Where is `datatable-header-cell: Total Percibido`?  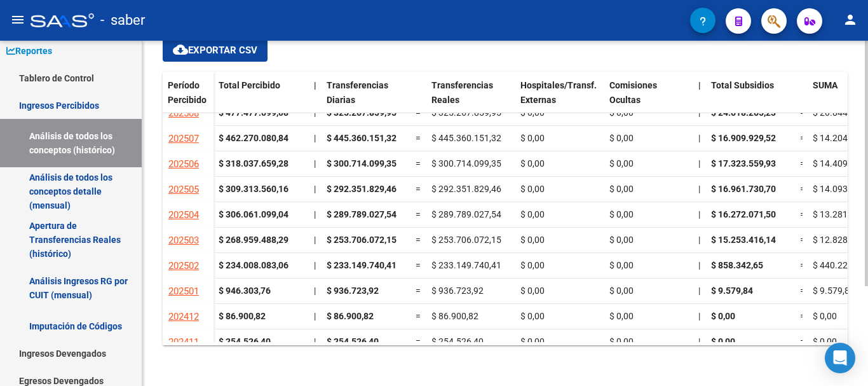
datatable-header-cell: Total Percibido is located at coordinates (261, 99).